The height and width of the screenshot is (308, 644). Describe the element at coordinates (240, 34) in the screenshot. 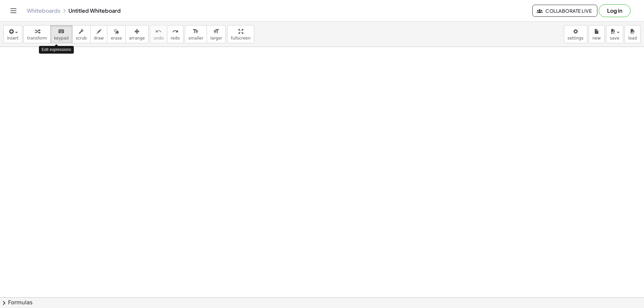

I see `button: fullscreen` at that location.